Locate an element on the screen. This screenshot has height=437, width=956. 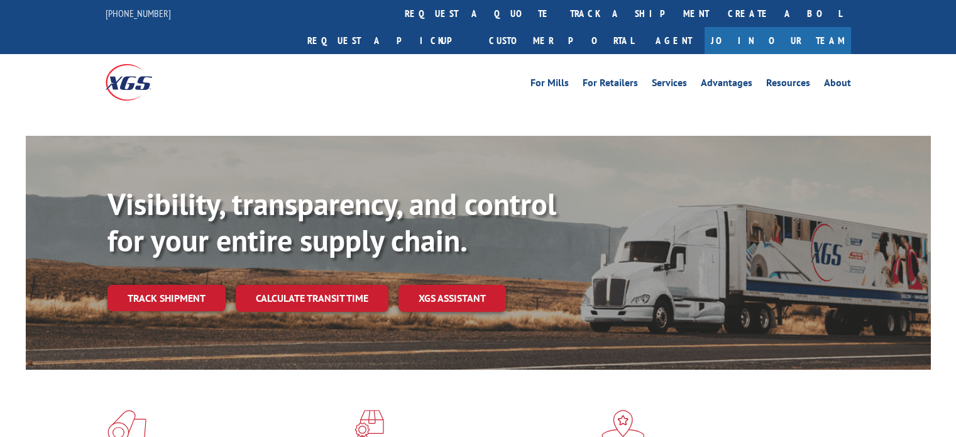
a: Agent is located at coordinates (674, 40).